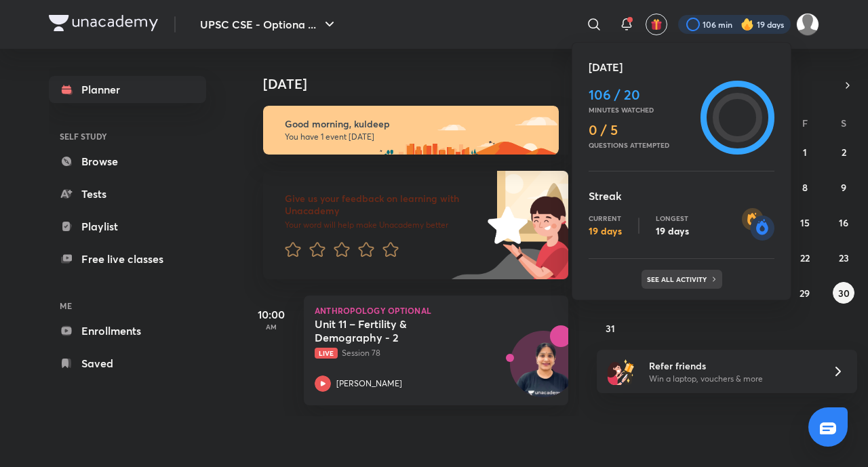 The image size is (868, 467). What do you see at coordinates (681, 196) in the screenshot?
I see `h5: Streak` at bounding box center [681, 196].